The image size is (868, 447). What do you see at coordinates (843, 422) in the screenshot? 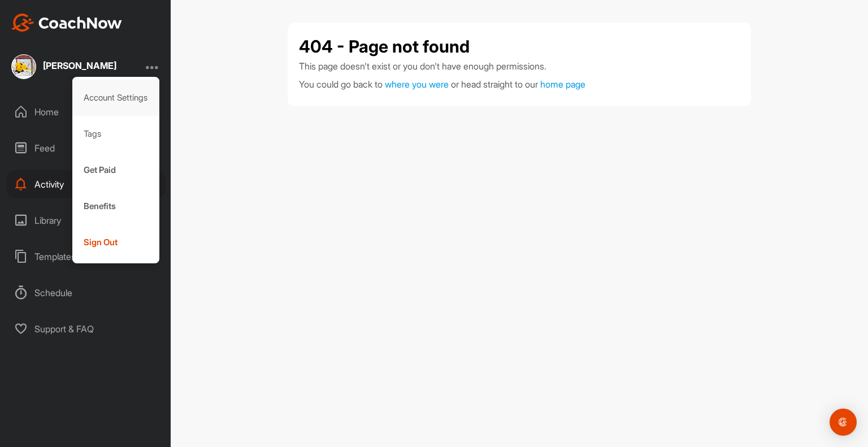
I see `div: Open Intercom Messenger` at bounding box center [843, 422].